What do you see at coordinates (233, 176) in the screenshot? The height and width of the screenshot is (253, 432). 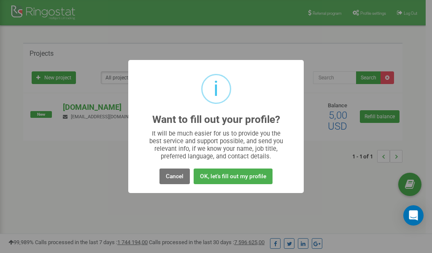 I see `button: OK, let's fill out my profile` at bounding box center [233, 176].